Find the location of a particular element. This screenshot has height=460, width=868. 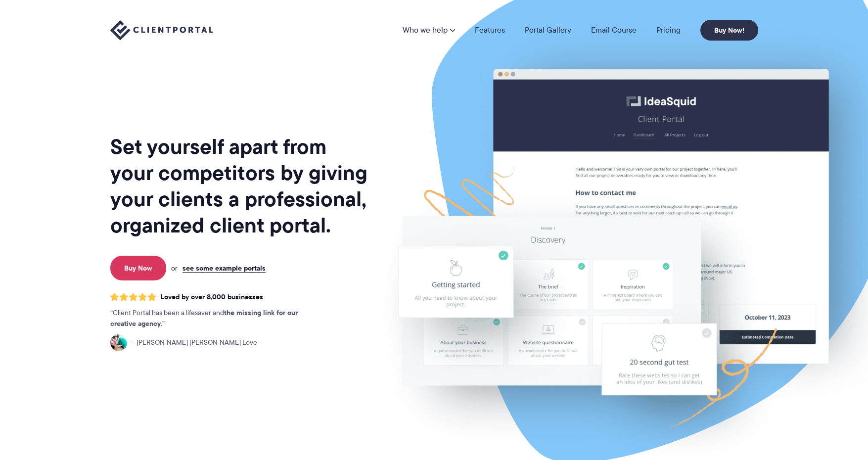

a: Email Course is located at coordinates (614, 30).